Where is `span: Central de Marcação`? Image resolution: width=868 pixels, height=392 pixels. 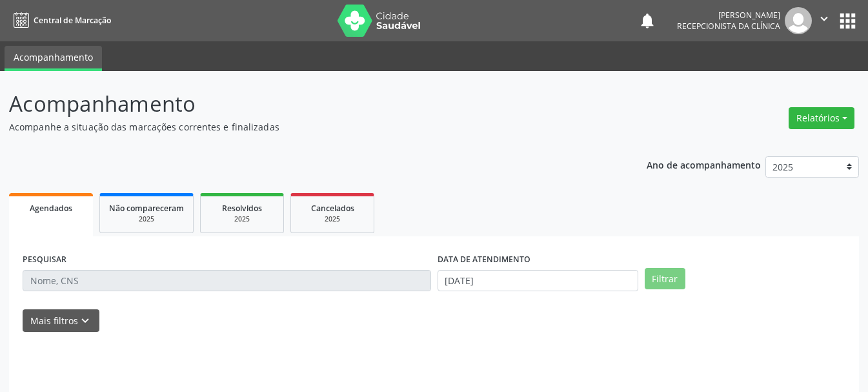
span: Central de Marcação is located at coordinates (72, 20).